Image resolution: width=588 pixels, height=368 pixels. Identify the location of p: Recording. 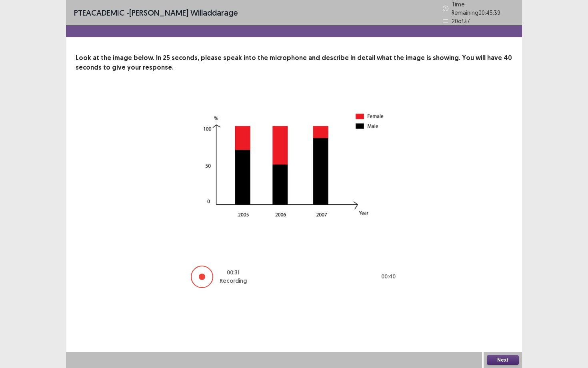
(233, 281).